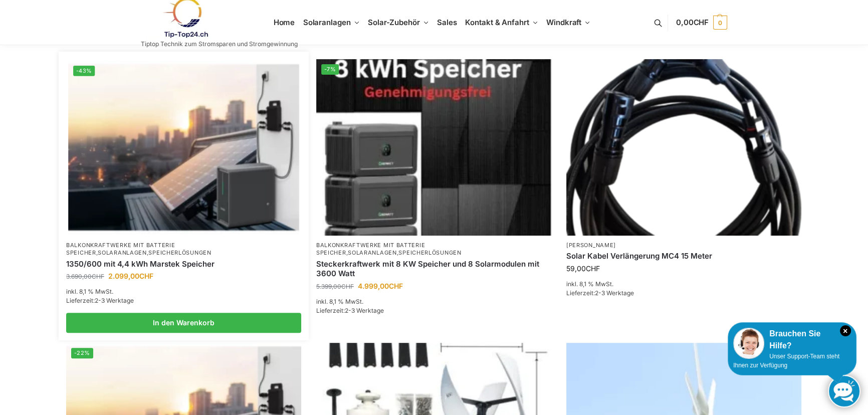 This screenshot has height=415, width=868. Describe the element at coordinates (131, 276) in the screenshot. I see `bdi: 2.099,00` at that location.